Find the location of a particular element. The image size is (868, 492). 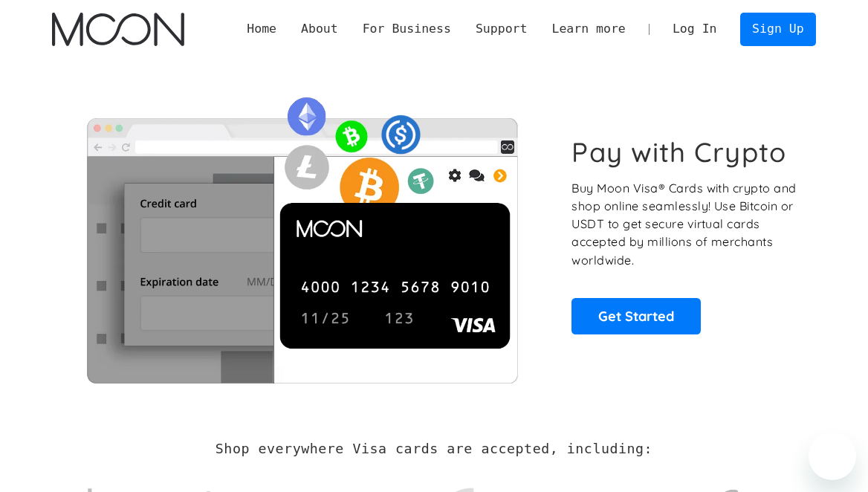

h2: Shop everywhere Visa cards are accepted, including: is located at coordinates (434, 449).